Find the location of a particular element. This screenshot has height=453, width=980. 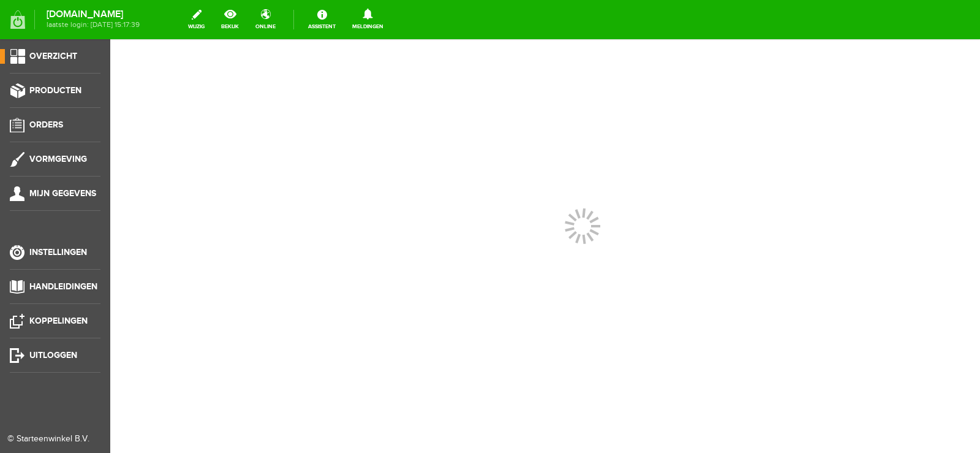

div: © Starteenwinkel B.V. is located at coordinates (50, 439).